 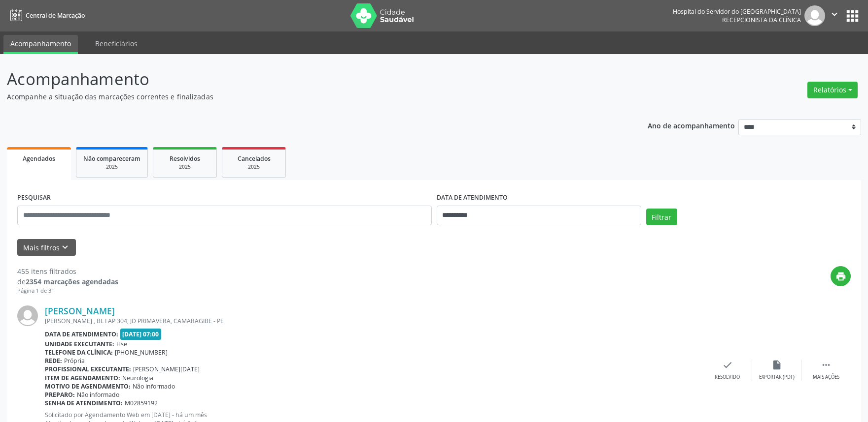 I want to click on b: Motivo de agendamento:, so click(x=88, y=387).